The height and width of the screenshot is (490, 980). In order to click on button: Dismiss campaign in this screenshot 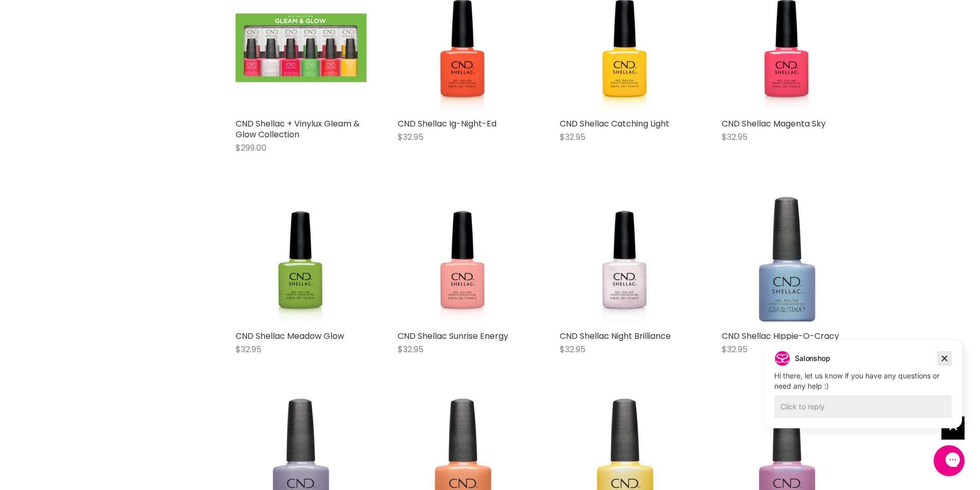, I will do `click(189, 20)`.